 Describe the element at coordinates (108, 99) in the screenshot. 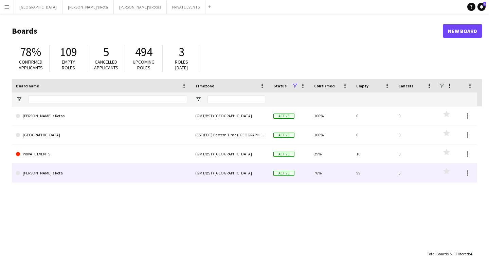

I see `input: Board name Filter Input` at that location.